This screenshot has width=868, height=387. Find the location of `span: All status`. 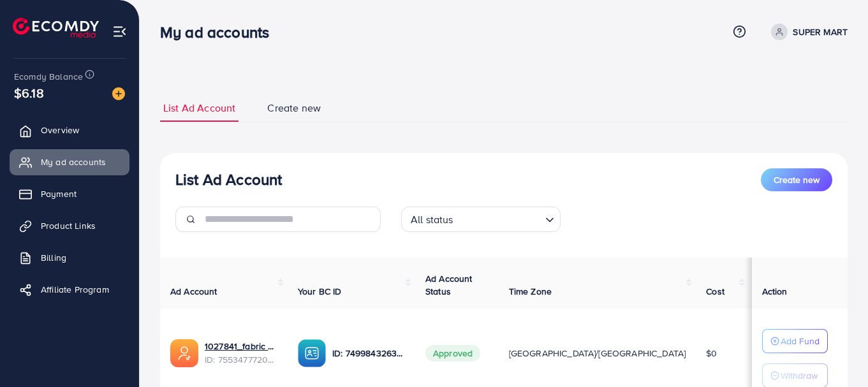

span: All status is located at coordinates (432, 220).